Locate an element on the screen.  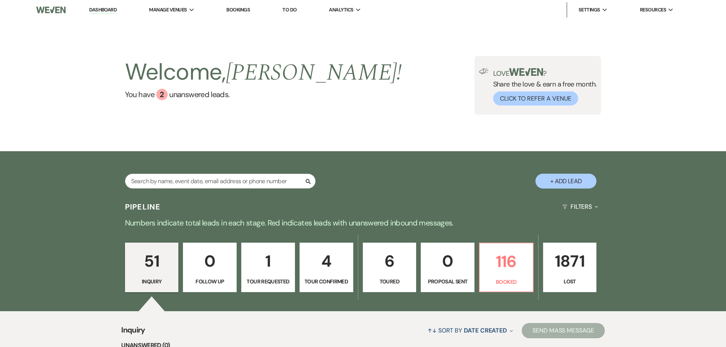
button: Sort By Date Created is located at coordinates (470, 330).